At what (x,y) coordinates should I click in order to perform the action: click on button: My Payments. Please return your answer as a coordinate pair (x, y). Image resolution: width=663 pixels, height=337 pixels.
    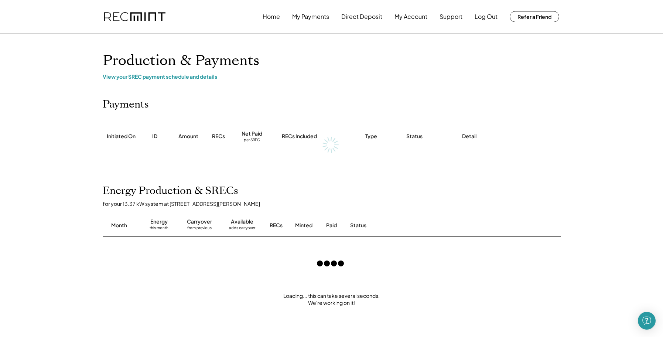
    Looking at the image, I should click on (311, 17).